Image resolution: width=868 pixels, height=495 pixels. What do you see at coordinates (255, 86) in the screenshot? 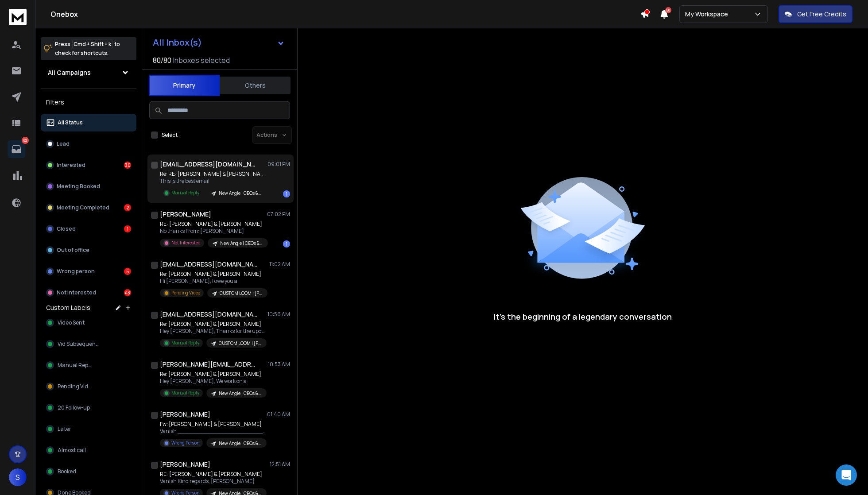
I see `button: Others` at bounding box center [255, 86].